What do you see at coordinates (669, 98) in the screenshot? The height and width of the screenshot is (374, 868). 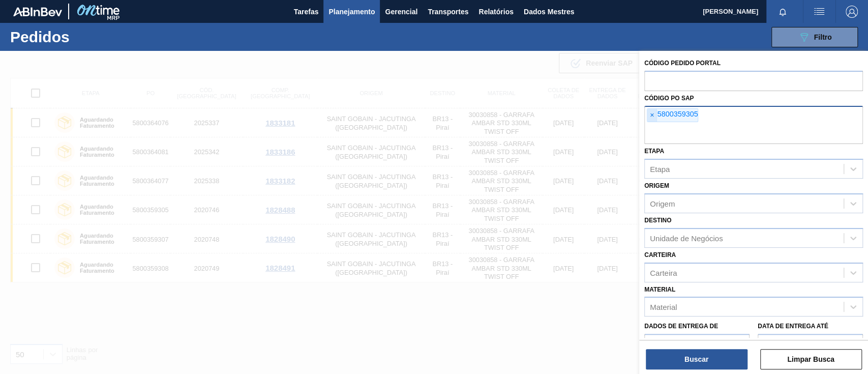 I see `font: Código PO SAP` at bounding box center [669, 98].